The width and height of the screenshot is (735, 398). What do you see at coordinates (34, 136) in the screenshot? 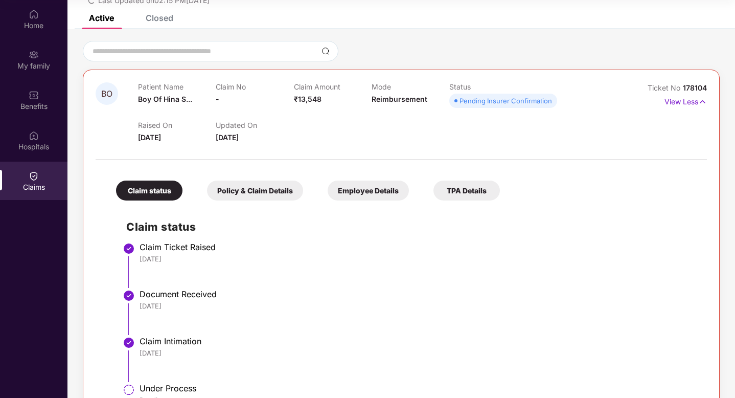
I see `img: svg+xml;base64,PHN2ZyBpZD0iSG9zcGl0YWxzIiB4bWxucz0iaHR0cDovL3d3dy53My5vcmcvMjAwMC9zdmciIHdpZHRoPS...` at bounding box center [34, 136].